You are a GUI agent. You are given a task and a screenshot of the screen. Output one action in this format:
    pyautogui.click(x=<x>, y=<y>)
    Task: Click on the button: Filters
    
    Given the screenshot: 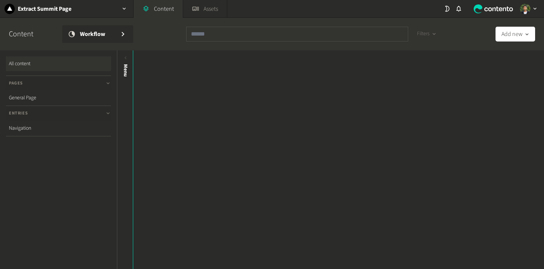 What is the action you would take?
    pyautogui.click(x=426, y=34)
    